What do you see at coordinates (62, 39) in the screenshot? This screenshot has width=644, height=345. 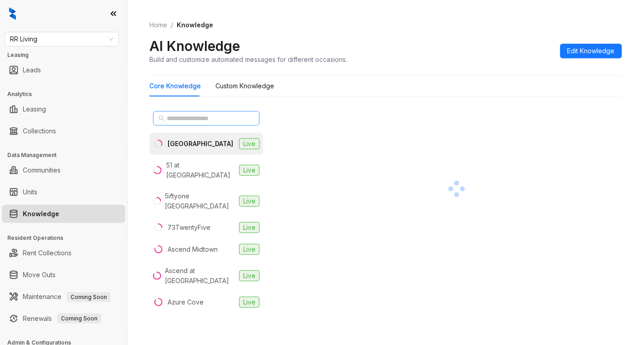 I see `span: RR Living` at bounding box center [62, 39].